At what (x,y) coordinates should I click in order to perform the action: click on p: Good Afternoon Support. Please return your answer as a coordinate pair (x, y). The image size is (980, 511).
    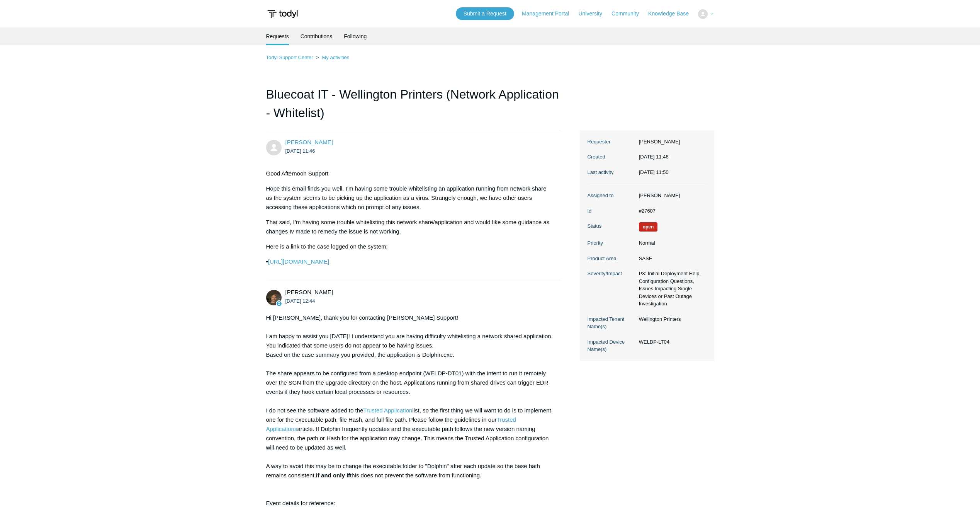
    Looking at the image, I should click on (410, 174).